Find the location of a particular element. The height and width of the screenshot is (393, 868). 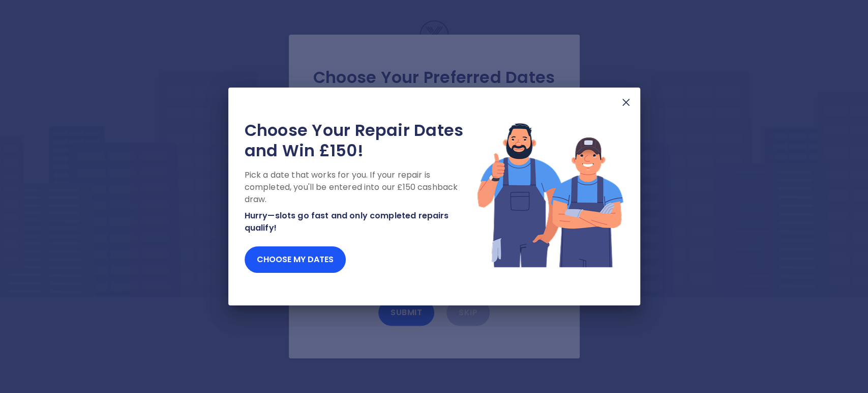

h2: Choose Your Repair Dates and Win £150! is located at coordinates (361, 140).